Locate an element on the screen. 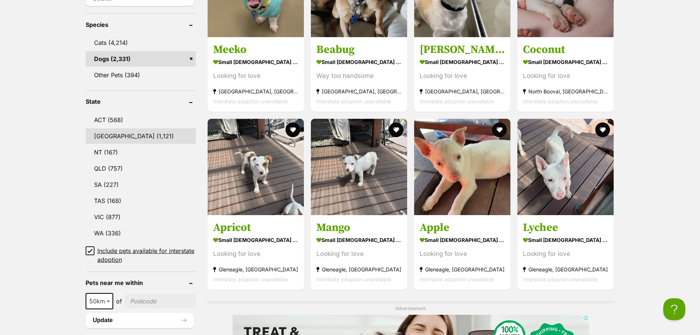 The image size is (700, 335). a: VIC (877) is located at coordinates (141, 217).